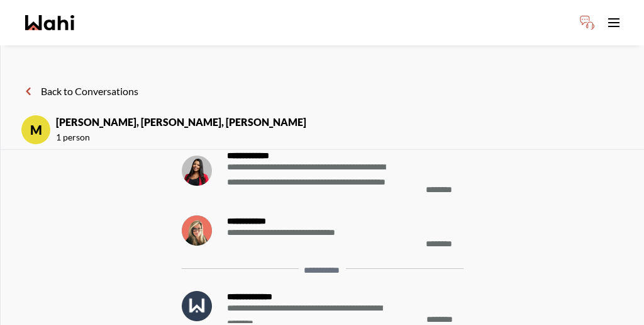 This screenshot has height=325, width=644. I want to click on span: 1 person, so click(181, 137).